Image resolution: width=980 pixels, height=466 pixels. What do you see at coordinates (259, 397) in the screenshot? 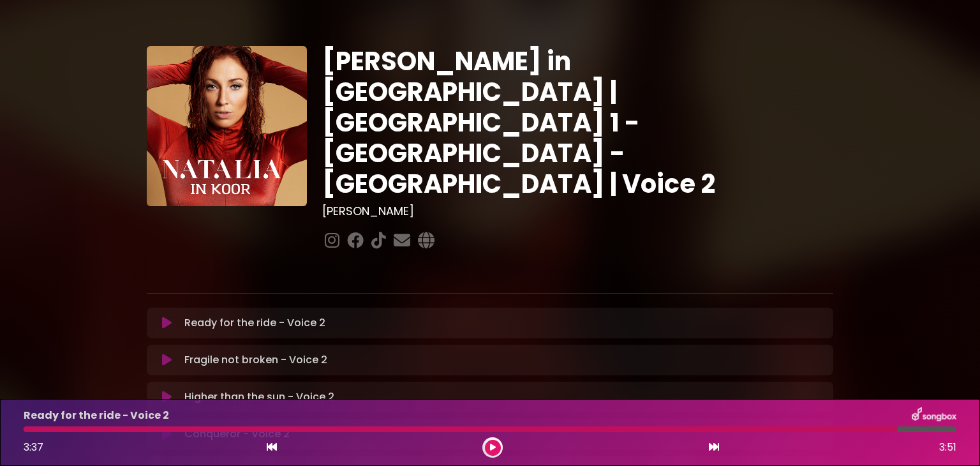
I see `p: Higher than the sun - Voice 2` at bounding box center [259, 397].